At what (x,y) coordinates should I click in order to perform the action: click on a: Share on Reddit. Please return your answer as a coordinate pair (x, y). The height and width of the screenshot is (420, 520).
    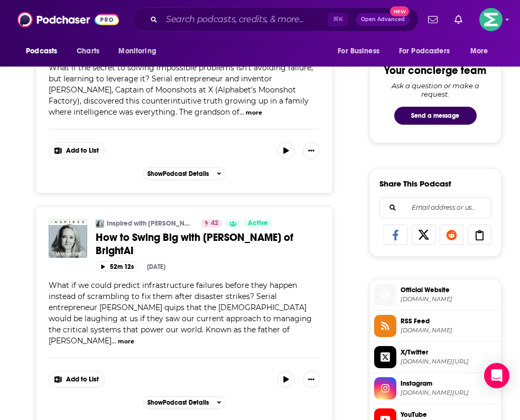
    Looking at the image, I should click on (452, 234).